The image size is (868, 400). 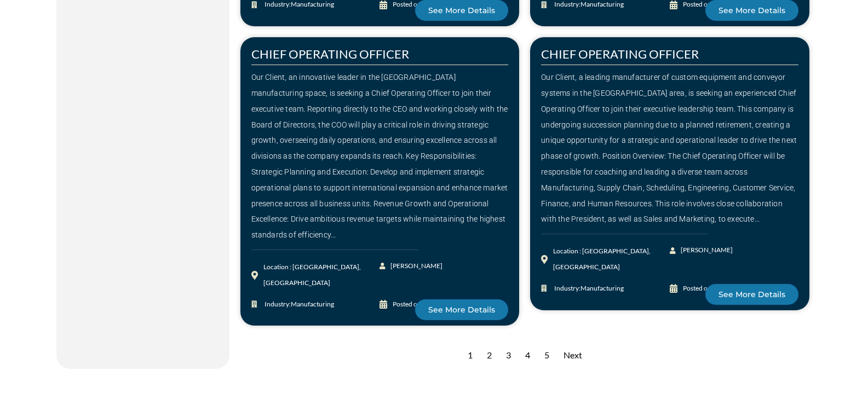 What do you see at coordinates (670, 148) in the screenshot?
I see `div: Our Client, a leading manufacturer of custom equipment and conveyor systems in the [GEOGRAPHIC_DA...` at bounding box center [670, 148].